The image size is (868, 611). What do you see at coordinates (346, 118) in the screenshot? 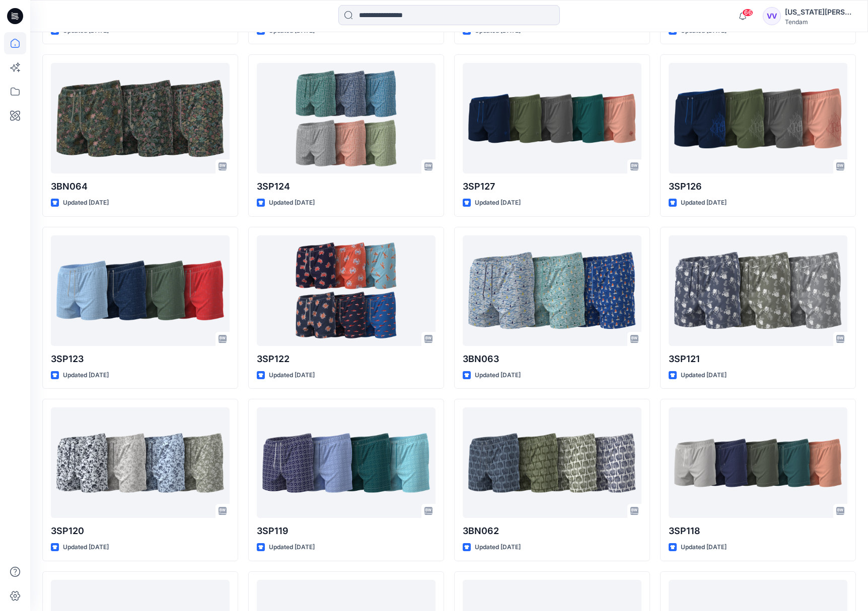
I see `a: 3SP124` at bounding box center [346, 118].